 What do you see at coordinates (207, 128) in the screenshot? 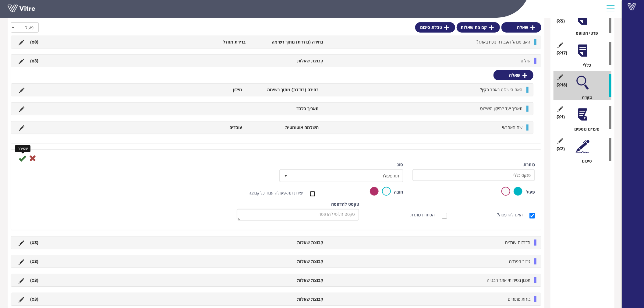
I see `li: עובדים` at bounding box center [207, 128].